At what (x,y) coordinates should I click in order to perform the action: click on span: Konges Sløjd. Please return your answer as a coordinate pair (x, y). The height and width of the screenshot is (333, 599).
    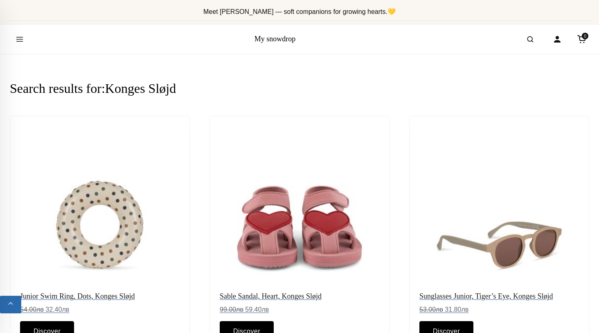
    Looking at the image, I should click on (140, 88).